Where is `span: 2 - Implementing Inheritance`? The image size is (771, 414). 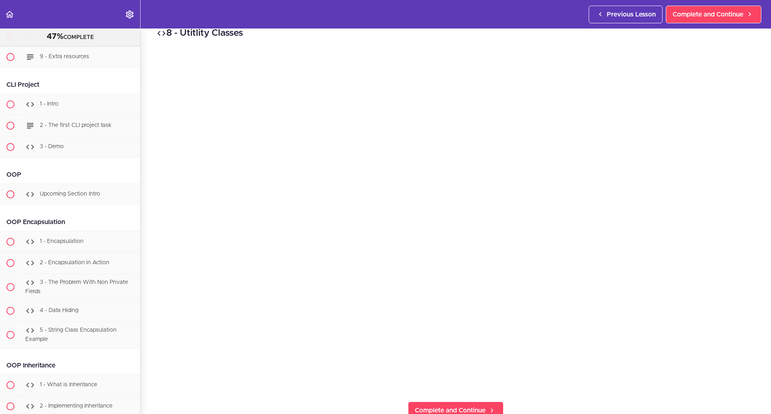
span: 2 - Implementing Inheritance is located at coordinates (76, 406).